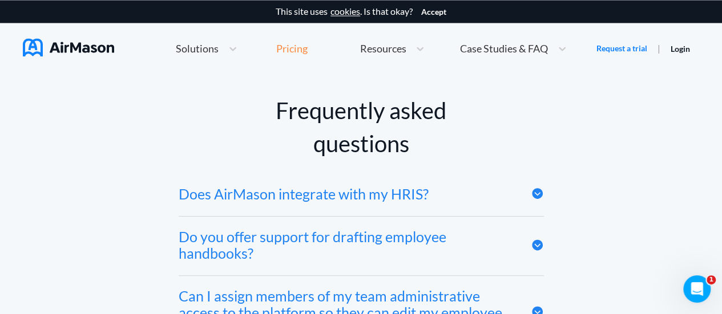  I want to click on img: AirMason Logo, so click(68, 47).